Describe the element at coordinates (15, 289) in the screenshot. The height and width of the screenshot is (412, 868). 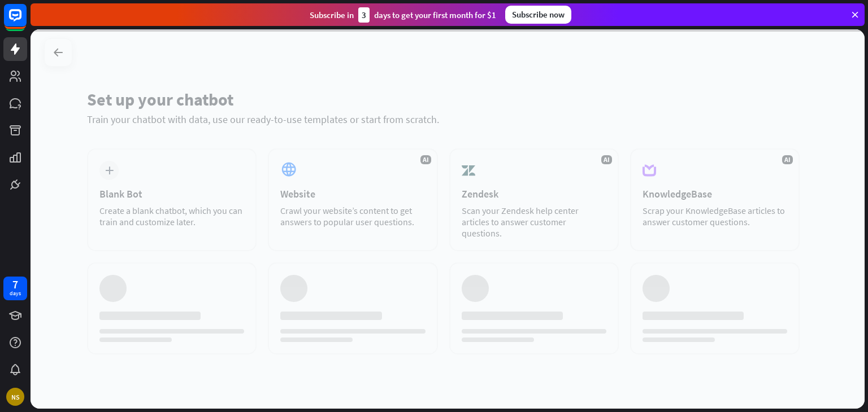
I see `a: 7 days` at that location.